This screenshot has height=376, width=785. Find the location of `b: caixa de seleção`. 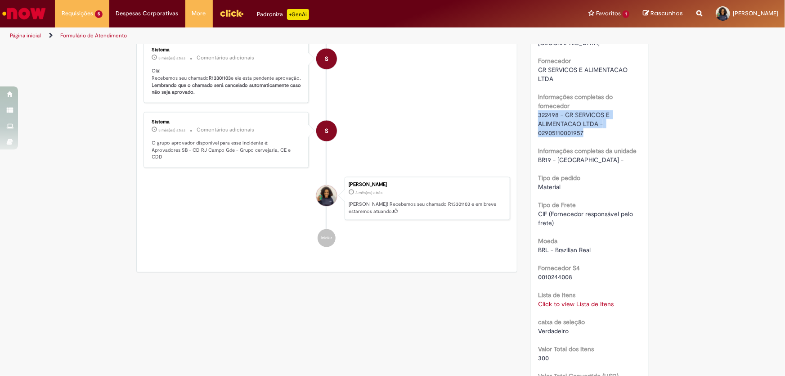

b: caixa de seleção is located at coordinates (562, 322).